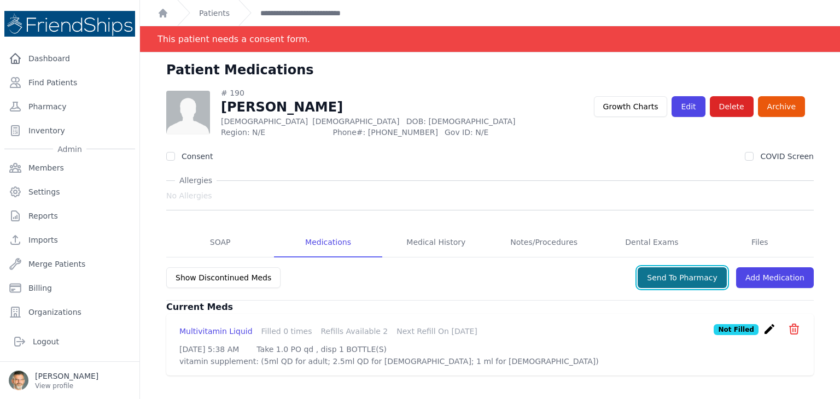 The image size is (840, 399). Describe the element at coordinates (240, 70) in the screenshot. I see `h1: Patient Medications` at that location.